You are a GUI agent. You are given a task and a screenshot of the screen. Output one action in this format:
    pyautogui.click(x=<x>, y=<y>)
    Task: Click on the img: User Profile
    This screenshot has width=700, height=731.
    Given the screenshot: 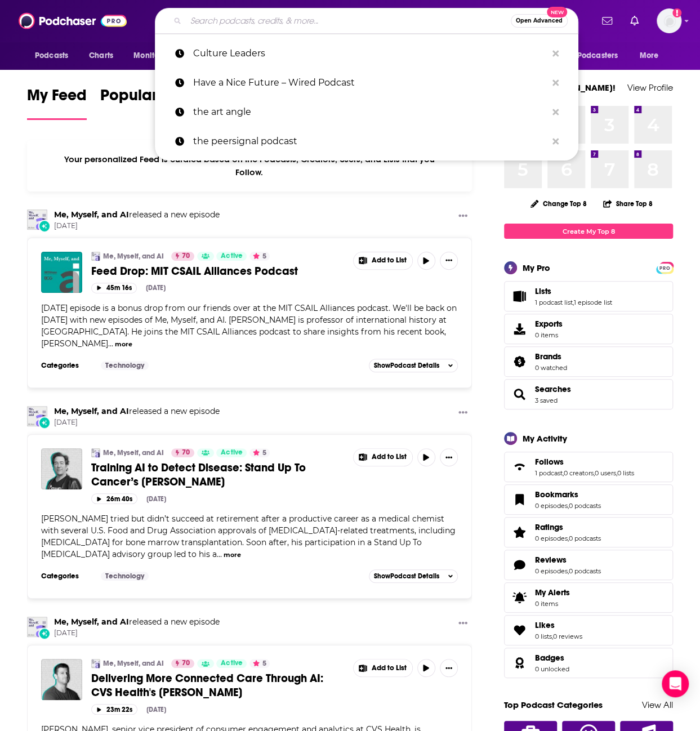 What is the action you would take?
    pyautogui.click(x=669, y=21)
    